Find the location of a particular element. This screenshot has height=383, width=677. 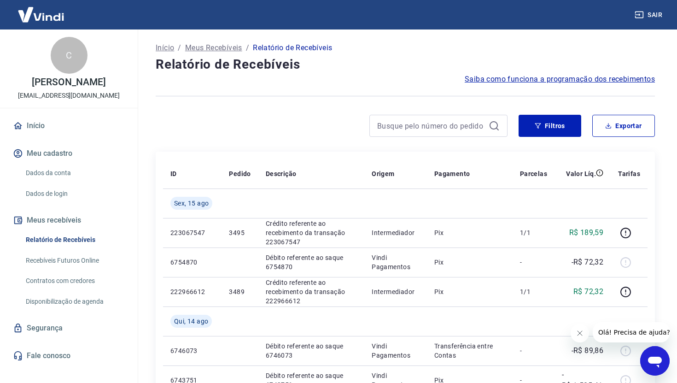

p: Valor Líq. is located at coordinates (581, 174).